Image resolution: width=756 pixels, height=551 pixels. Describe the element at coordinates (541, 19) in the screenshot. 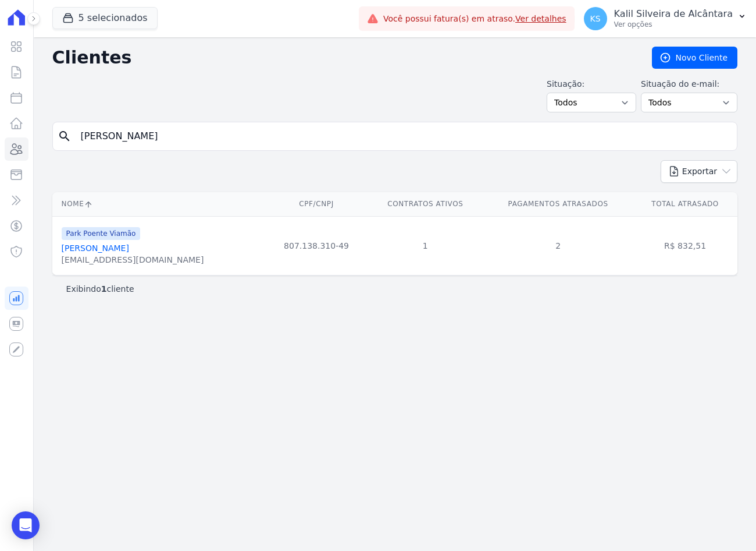

I see `a: Ver detalhes` at that location.